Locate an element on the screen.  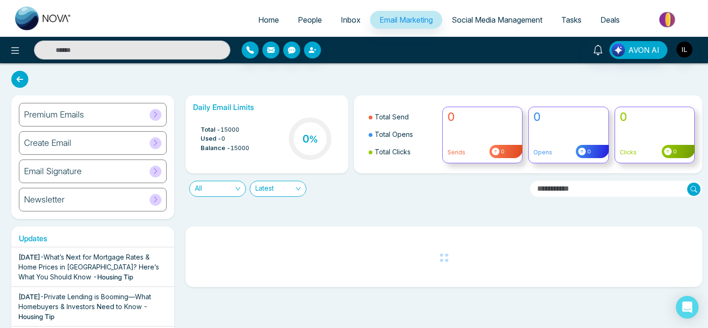
li: Total Clicks is located at coordinates (403, 152).